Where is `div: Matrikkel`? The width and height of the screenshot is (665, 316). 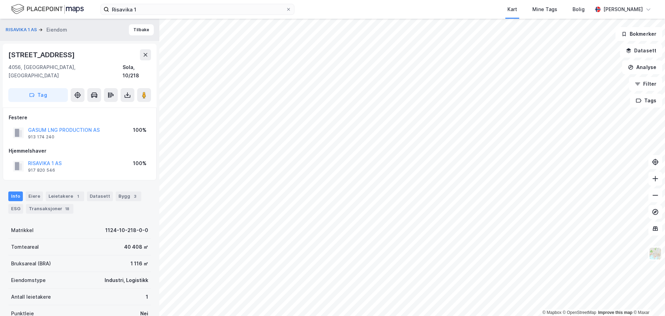 div: Matrikkel is located at coordinates (22, 230).